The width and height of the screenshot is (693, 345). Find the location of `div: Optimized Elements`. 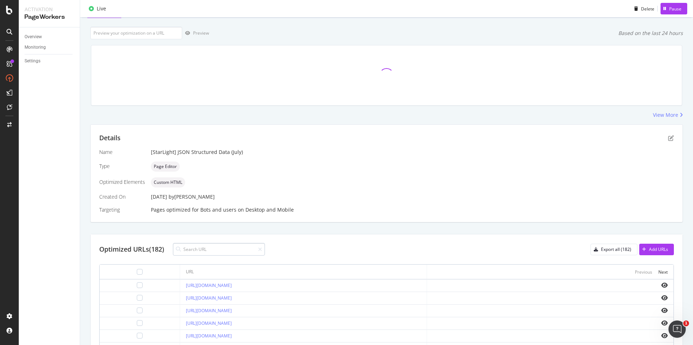

div: Optimized Elements is located at coordinates (122, 182).